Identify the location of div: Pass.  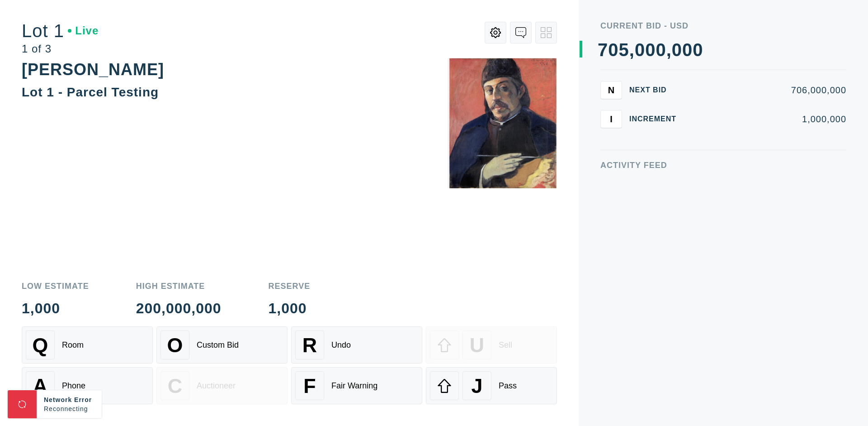
(508, 386).